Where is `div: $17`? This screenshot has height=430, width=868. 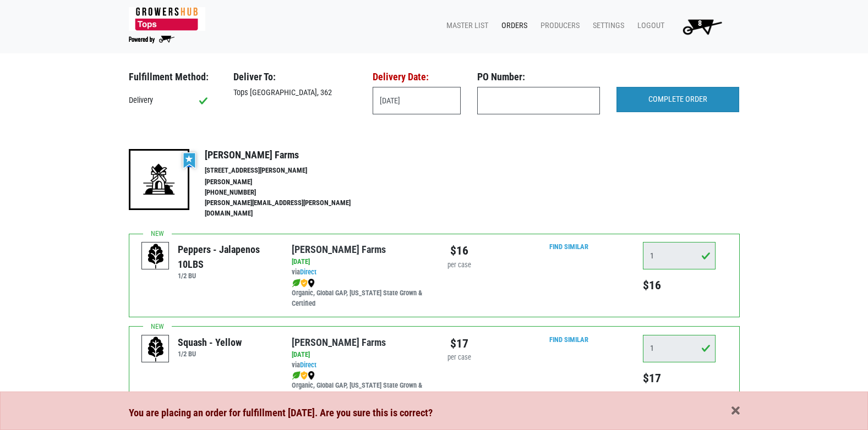 div: $17 is located at coordinates (459, 344).